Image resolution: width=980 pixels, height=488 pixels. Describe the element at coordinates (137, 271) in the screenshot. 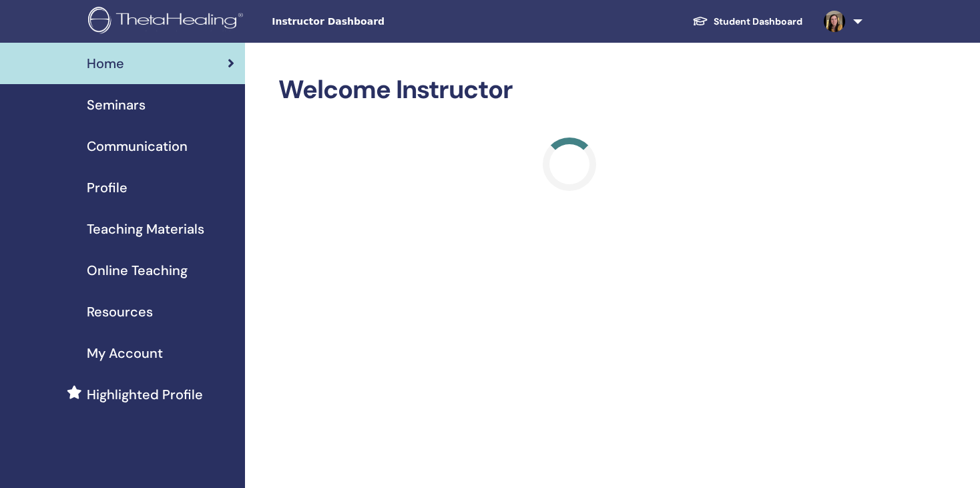

I see `span: Online Teaching` at that location.